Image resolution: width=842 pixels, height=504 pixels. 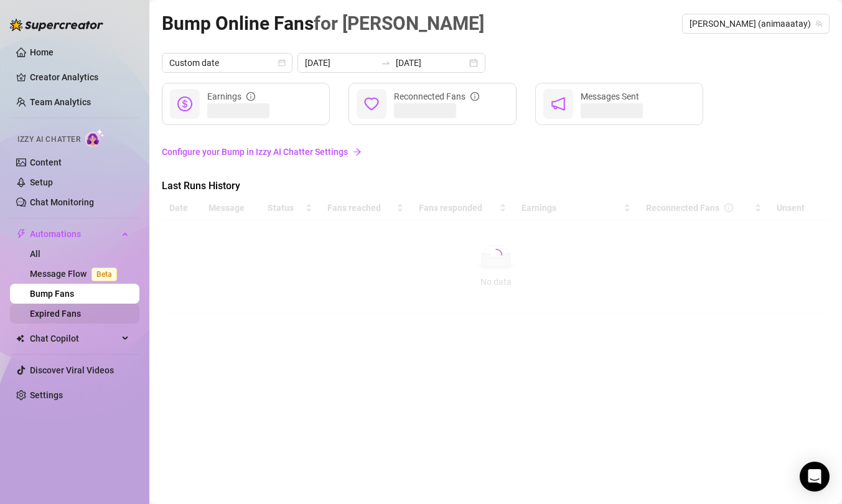 I want to click on a: Content, so click(x=45, y=162).